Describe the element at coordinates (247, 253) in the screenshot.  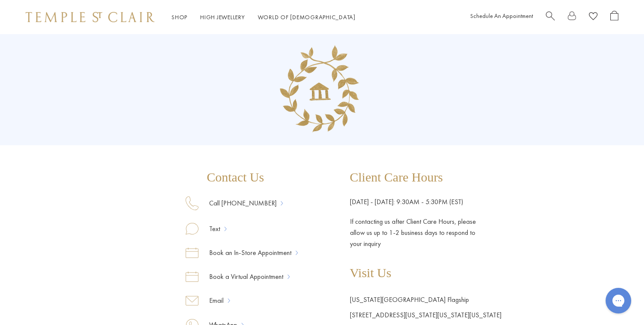
I see `a: Book an In-Store Appointment` at that location.